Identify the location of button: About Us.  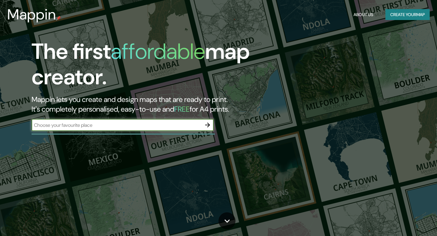
(364, 15).